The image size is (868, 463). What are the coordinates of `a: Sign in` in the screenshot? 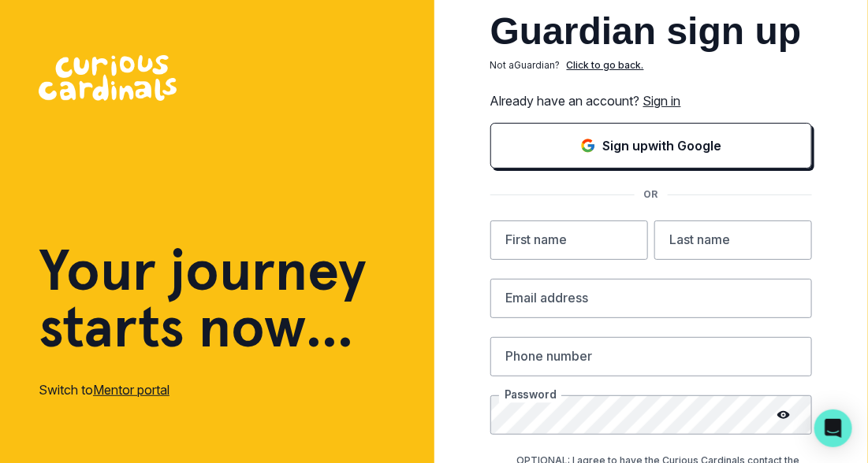 It's located at (662, 101).